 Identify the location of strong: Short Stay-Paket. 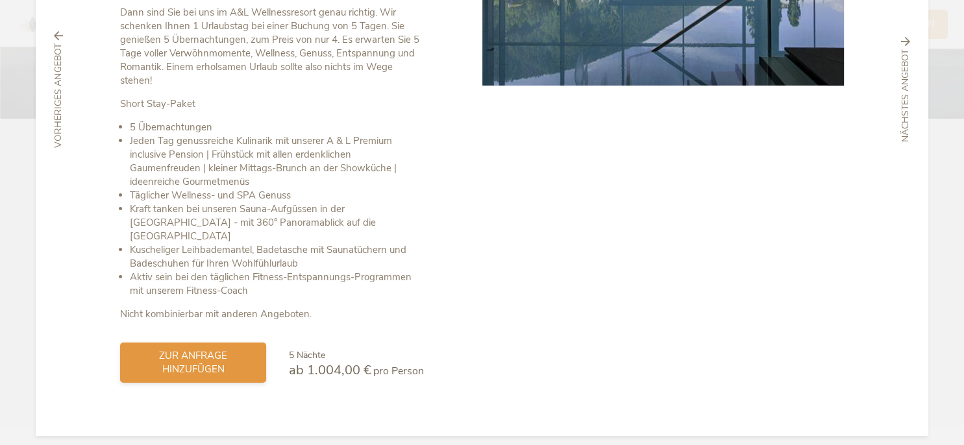
(158, 104).